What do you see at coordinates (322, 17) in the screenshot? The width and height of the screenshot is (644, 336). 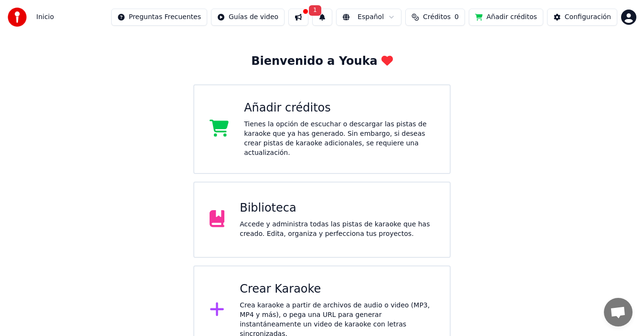 I see `button: 1` at bounding box center [322, 17].